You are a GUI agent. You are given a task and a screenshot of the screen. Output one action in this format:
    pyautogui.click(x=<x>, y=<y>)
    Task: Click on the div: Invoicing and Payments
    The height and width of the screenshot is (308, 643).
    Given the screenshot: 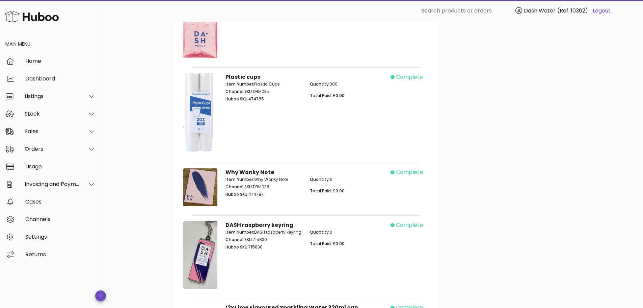 What is the action you would take?
    pyautogui.click(x=52, y=184)
    